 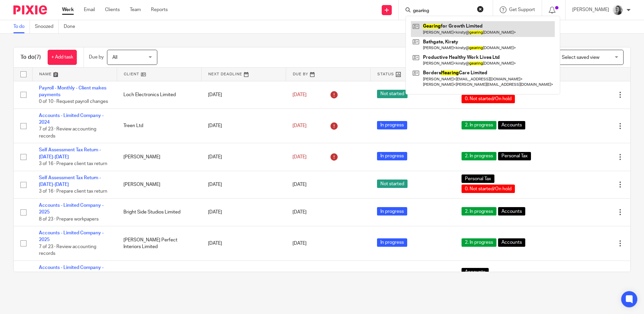 What do you see at coordinates (159, 278) in the screenshot?
I see `td: Gearing for Growth Limited` at bounding box center [159, 278].